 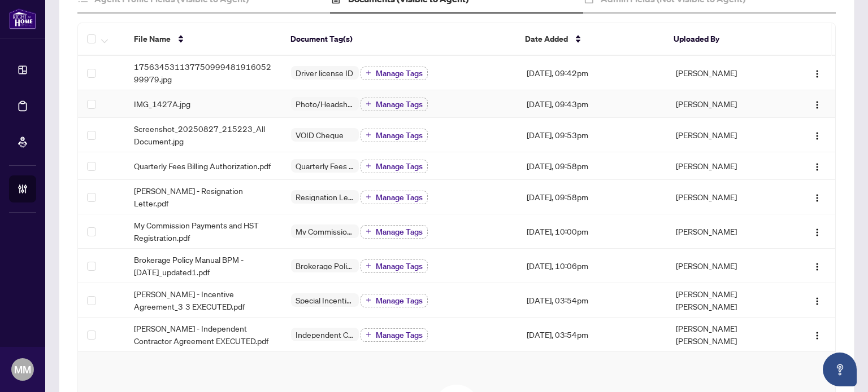 I want to click on span: Quarterly Fees Billing Authorization, so click(x=325, y=166).